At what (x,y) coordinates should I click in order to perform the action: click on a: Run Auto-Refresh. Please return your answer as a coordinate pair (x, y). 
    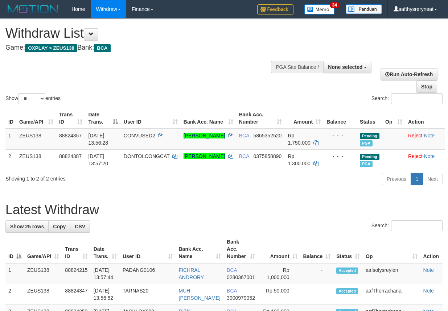
    Looking at the image, I should click on (409, 74).